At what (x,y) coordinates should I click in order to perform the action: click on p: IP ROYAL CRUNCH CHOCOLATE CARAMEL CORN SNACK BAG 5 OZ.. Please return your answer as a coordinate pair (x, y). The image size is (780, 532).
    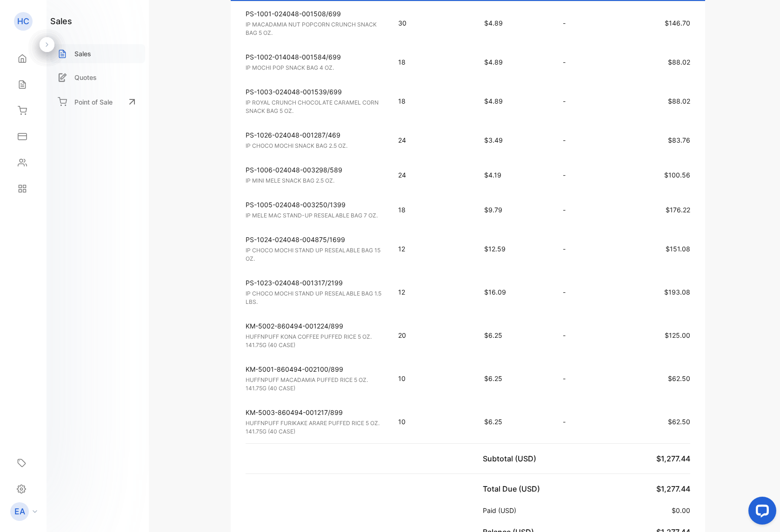
    Looking at the image, I should click on (313, 107).